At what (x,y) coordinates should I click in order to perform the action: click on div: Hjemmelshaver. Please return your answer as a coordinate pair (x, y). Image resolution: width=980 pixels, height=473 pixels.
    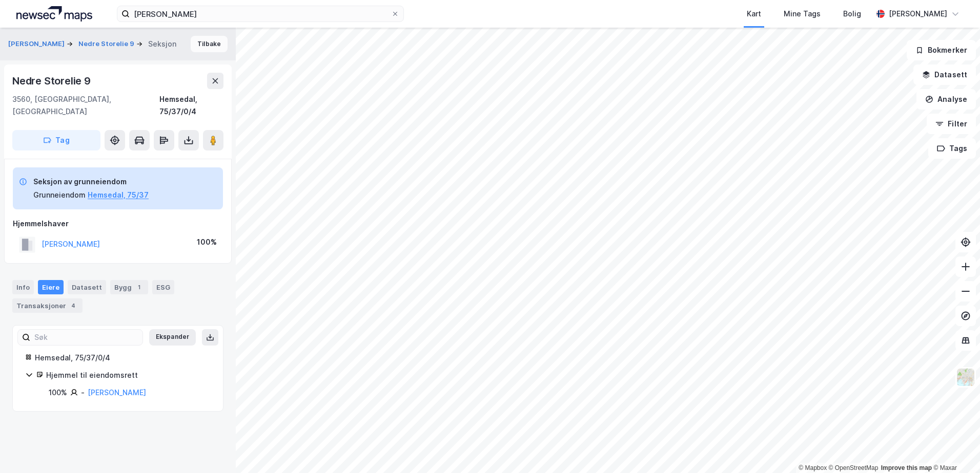
    Looking at the image, I should click on (117, 223).